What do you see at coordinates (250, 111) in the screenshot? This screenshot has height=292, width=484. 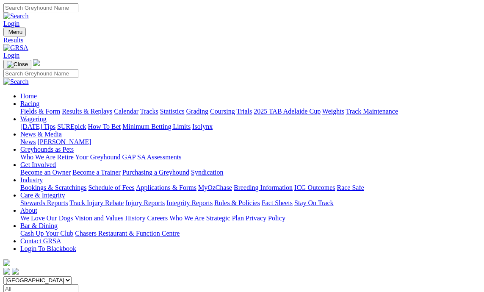 I see `div: Racing` at bounding box center [250, 111].